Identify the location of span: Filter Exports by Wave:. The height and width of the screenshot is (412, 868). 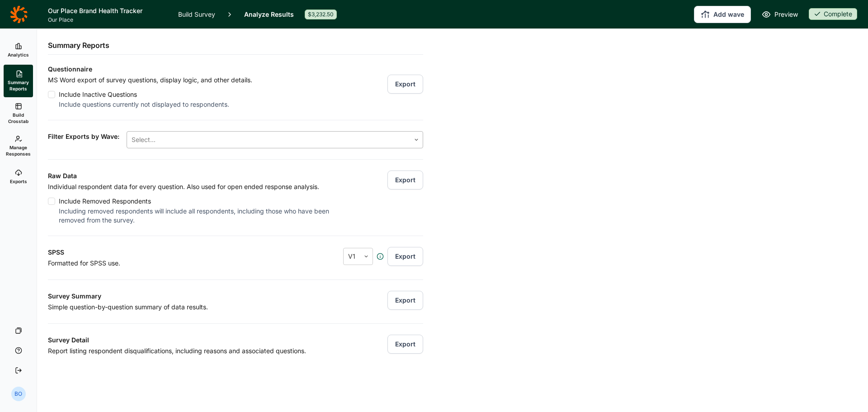
(84, 140).